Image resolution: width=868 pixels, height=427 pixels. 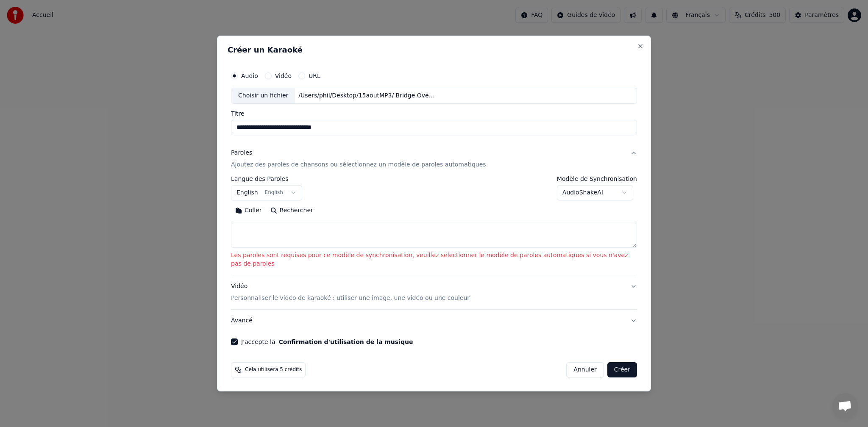 What do you see at coordinates (434, 260) in the screenshot?
I see `p: Les paroles sont requises pour ce modèle de synchronisation, veuillez sélectionner le modèle de p...` at bounding box center [434, 260].